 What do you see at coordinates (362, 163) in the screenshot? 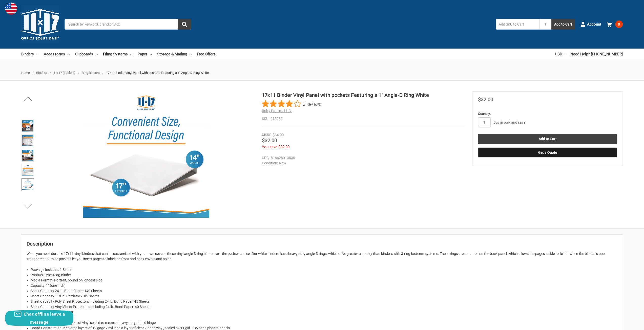
I see `dd: New` at bounding box center [362, 163].